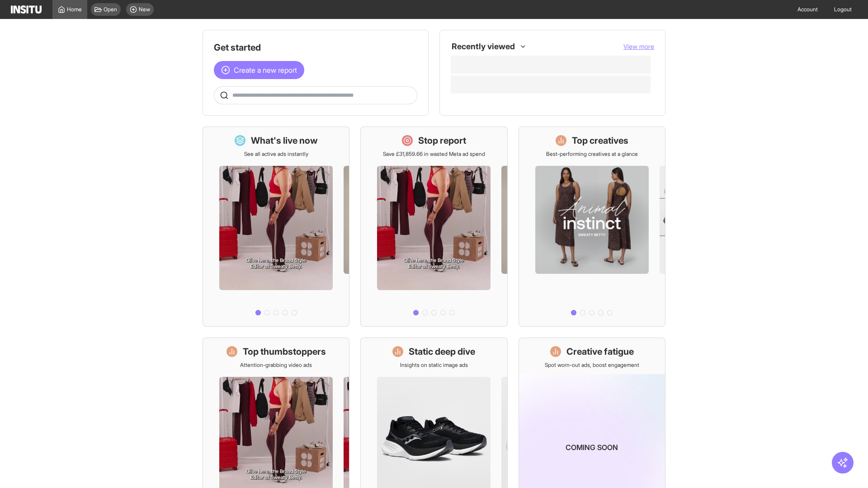  Describe the element at coordinates (275, 365) in the screenshot. I see `p: Attention-grabbing video ads` at that location.